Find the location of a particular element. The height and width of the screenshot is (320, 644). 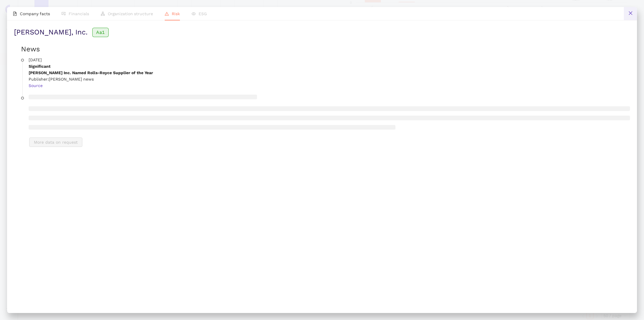

h2: News is located at coordinates (325, 50).